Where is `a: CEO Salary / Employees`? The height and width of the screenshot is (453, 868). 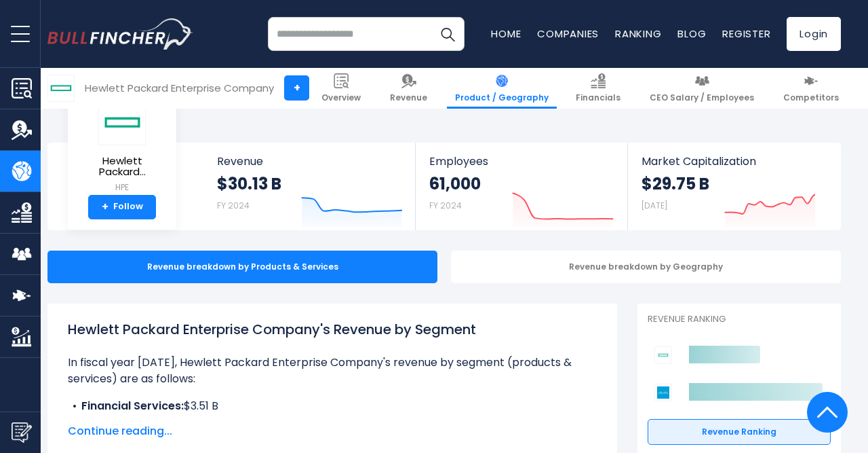
a: CEO Salary / Employees is located at coordinates (702, 88).